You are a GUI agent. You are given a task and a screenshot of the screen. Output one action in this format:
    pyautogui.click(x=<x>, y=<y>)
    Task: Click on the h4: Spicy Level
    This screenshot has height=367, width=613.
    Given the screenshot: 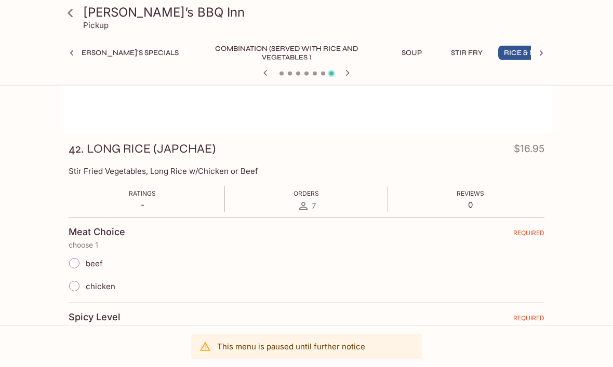 What is the action you would take?
    pyautogui.click(x=95, y=318)
    